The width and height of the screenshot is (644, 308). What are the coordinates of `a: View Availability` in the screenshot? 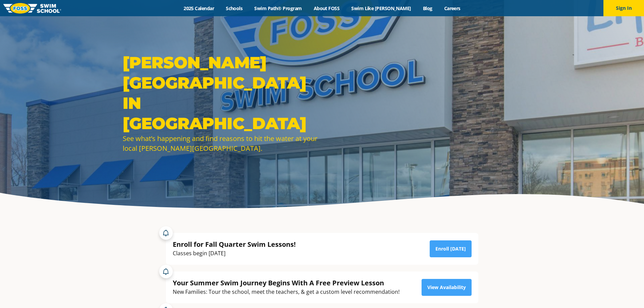 It's located at (446, 287).